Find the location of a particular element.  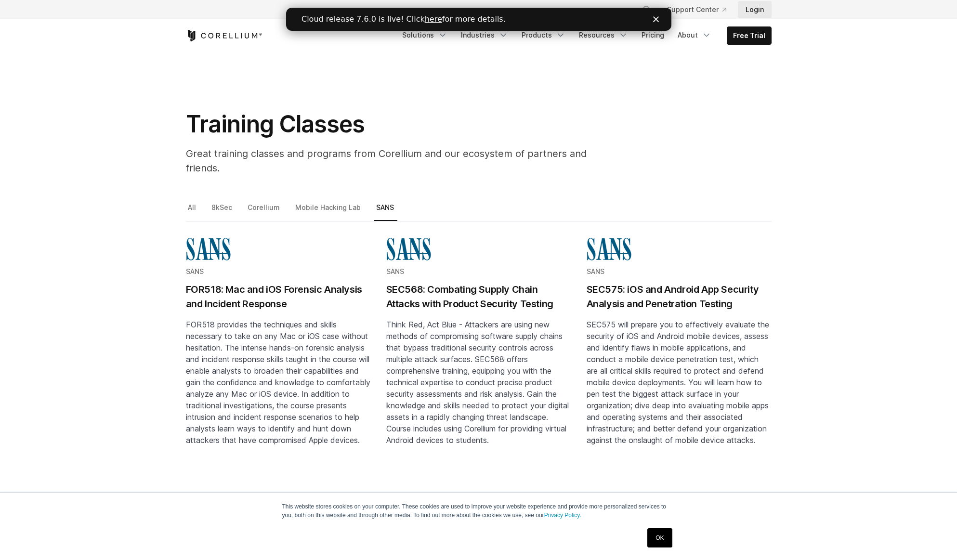

p: Great training classes and programs from Corellium and our ecosystem of partners and friends. is located at coordinates (403, 161).